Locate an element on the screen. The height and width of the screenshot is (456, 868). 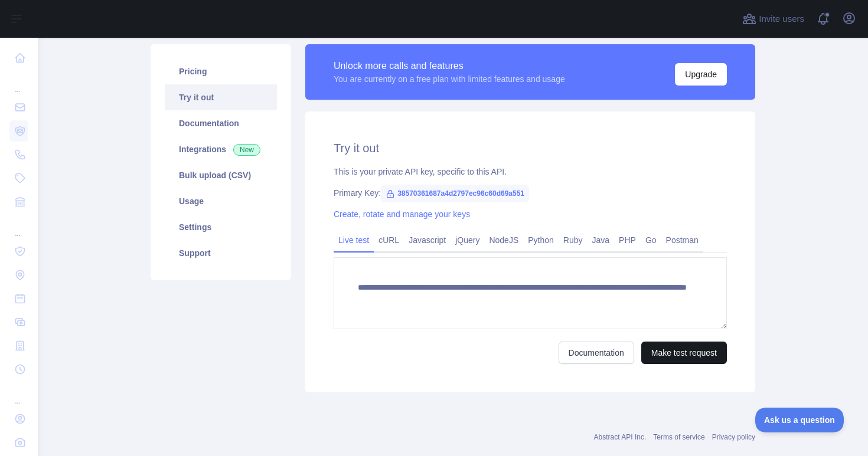
a: jQuery is located at coordinates (467, 240).